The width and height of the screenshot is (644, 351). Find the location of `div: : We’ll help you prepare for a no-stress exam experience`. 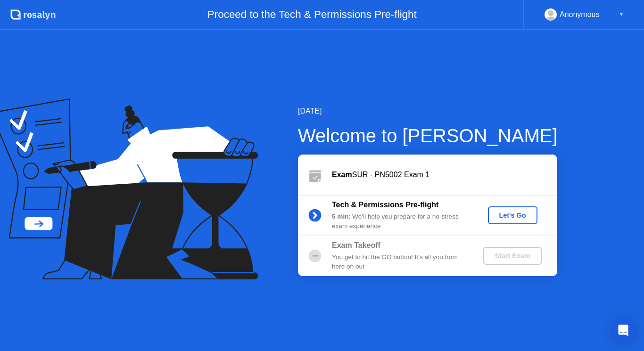

div: : We’ll help you prepare for a no-stress exam experience is located at coordinates (400, 221).